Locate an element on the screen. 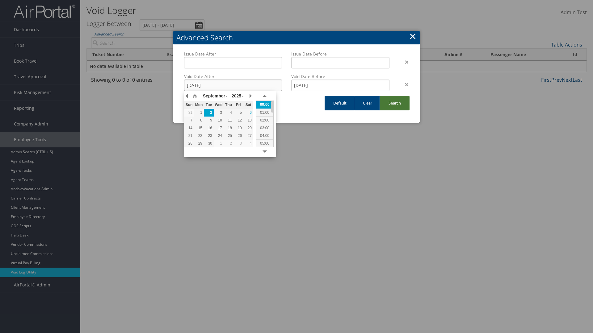 The height and width of the screenshot is (333, 593). a: Close is located at coordinates (412, 36).